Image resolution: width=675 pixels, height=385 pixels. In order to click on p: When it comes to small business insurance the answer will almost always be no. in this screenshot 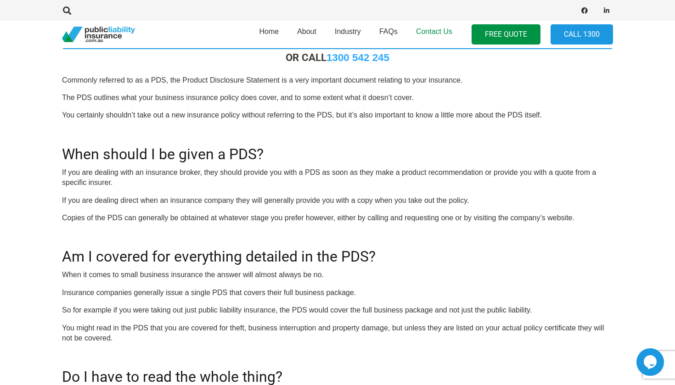, I will do `click(338, 275)`.